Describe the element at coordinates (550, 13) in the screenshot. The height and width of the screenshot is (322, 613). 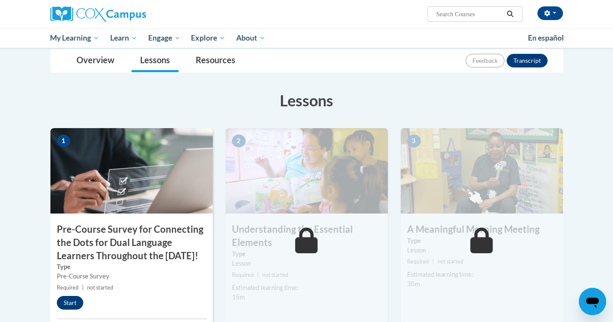
I see `button: Account Settings` at that location.